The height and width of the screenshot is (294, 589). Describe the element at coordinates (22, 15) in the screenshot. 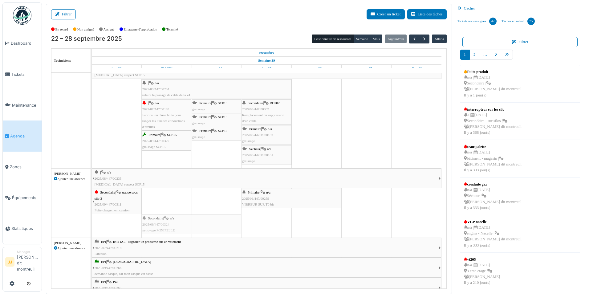

I see `img: Badge_color-CXgf-gQk.svg` at that location.